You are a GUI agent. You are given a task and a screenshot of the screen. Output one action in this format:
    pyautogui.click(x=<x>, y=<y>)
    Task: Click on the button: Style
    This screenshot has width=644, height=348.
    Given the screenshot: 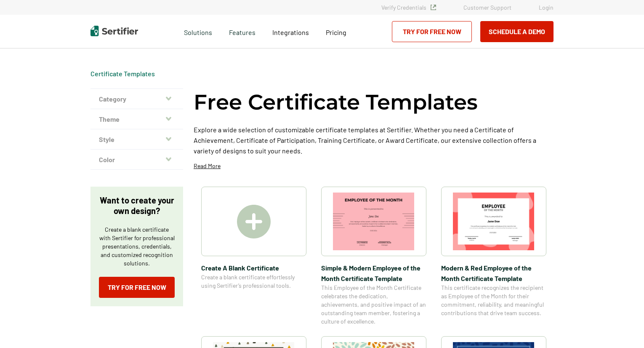 What is the action you would take?
    pyautogui.click(x=137, y=140)
    